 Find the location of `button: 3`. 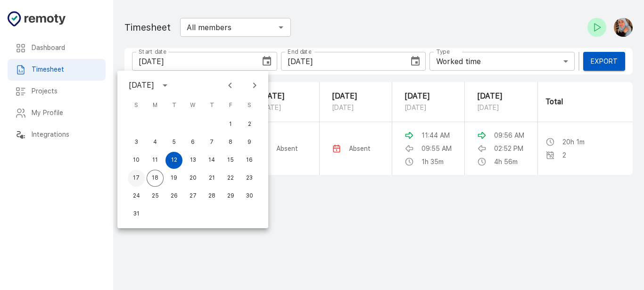

button: 3 is located at coordinates (136, 143).